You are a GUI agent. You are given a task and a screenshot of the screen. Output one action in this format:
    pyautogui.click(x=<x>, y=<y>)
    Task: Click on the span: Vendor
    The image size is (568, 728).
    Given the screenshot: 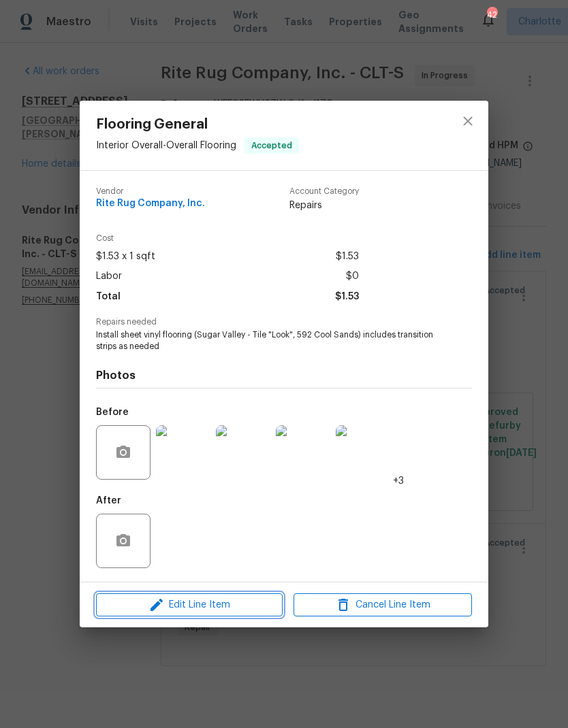 What is the action you would take?
    pyautogui.click(x=150, y=191)
    